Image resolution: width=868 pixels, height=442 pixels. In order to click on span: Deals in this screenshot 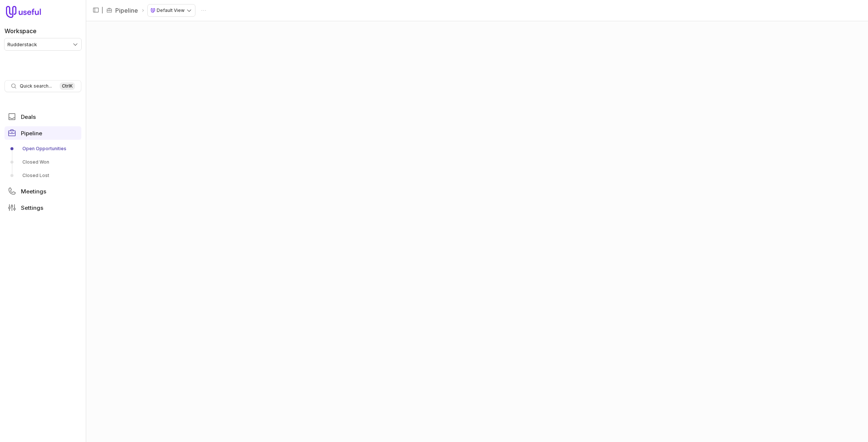, I will do `click(28, 117)`.